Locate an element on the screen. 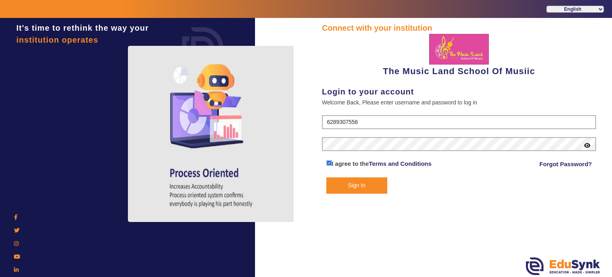  a: Terms and Conditions is located at coordinates (400, 163).